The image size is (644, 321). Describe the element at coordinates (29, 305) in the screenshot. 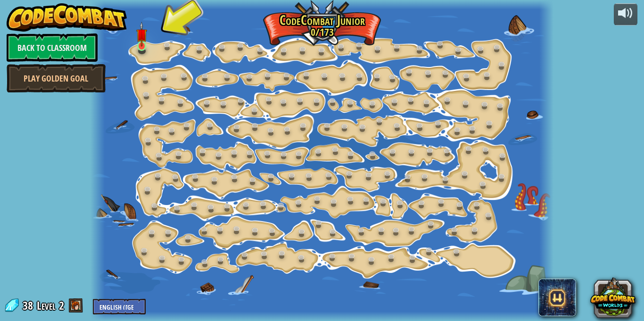

I see `span: 38` at that location.